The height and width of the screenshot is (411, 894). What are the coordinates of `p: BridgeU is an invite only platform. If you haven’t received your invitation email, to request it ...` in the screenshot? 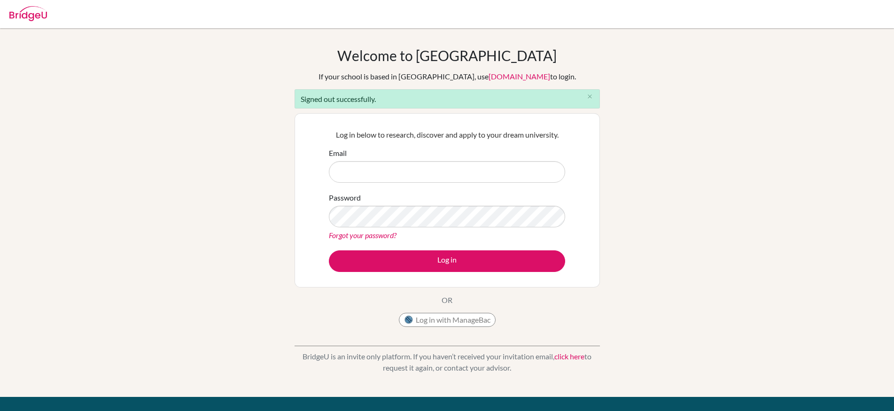 It's located at (447, 362).